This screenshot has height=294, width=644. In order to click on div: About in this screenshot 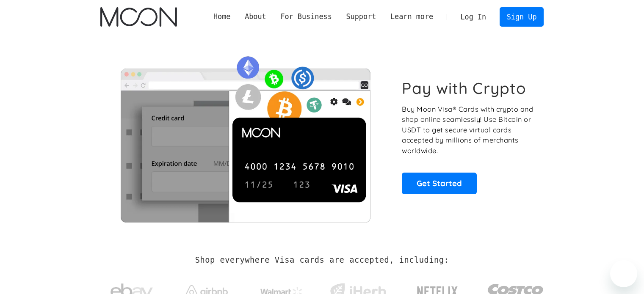, I will do `click(256, 17)`.